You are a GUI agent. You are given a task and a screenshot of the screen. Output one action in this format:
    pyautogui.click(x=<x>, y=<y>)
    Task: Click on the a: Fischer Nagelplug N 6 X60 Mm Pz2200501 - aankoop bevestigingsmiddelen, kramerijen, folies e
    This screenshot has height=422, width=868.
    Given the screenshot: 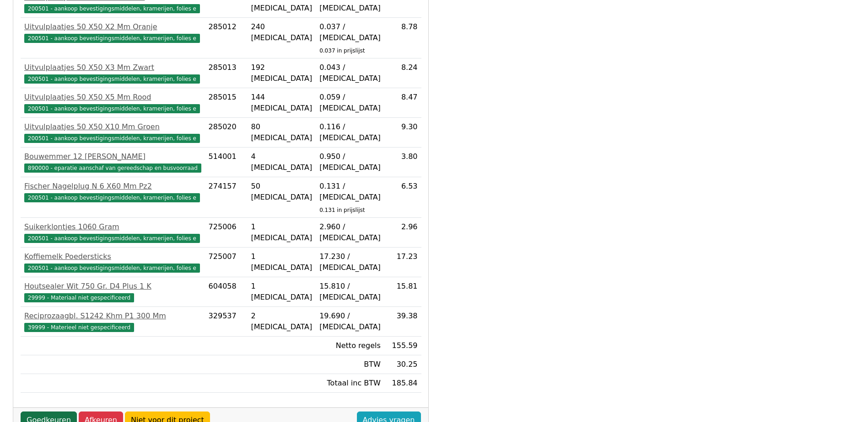 What is the action you would take?
    pyautogui.click(x=113, y=192)
    